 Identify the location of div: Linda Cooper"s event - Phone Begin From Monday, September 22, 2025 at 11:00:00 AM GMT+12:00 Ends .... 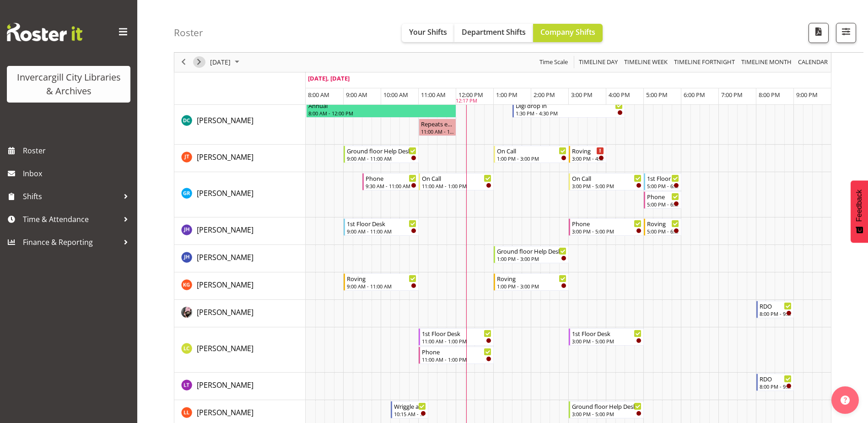
(456, 355).